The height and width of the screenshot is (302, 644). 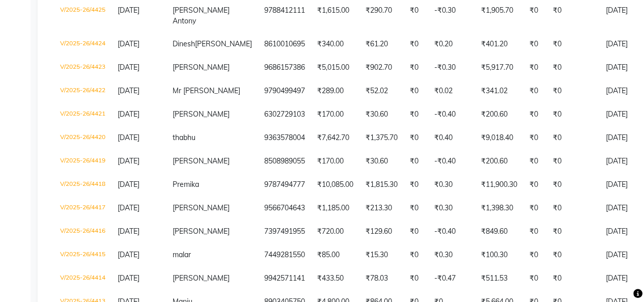 What do you see at coordinates (381, 68) in the screenshot?
I see `td: ₹902.70` at bounding box center [381, 68].